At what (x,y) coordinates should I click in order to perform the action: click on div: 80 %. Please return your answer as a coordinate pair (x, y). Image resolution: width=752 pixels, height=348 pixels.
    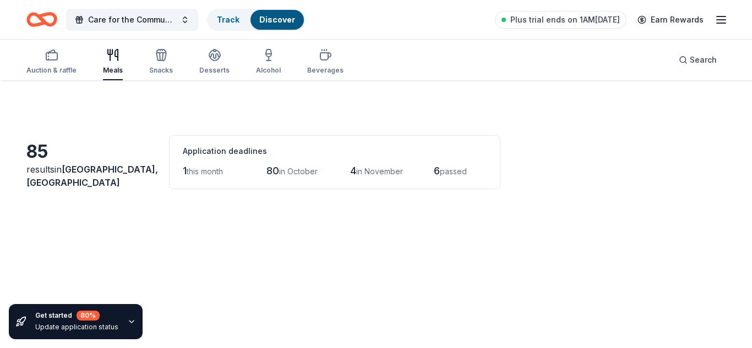
    Looking at the image, I should click on (88, 316).